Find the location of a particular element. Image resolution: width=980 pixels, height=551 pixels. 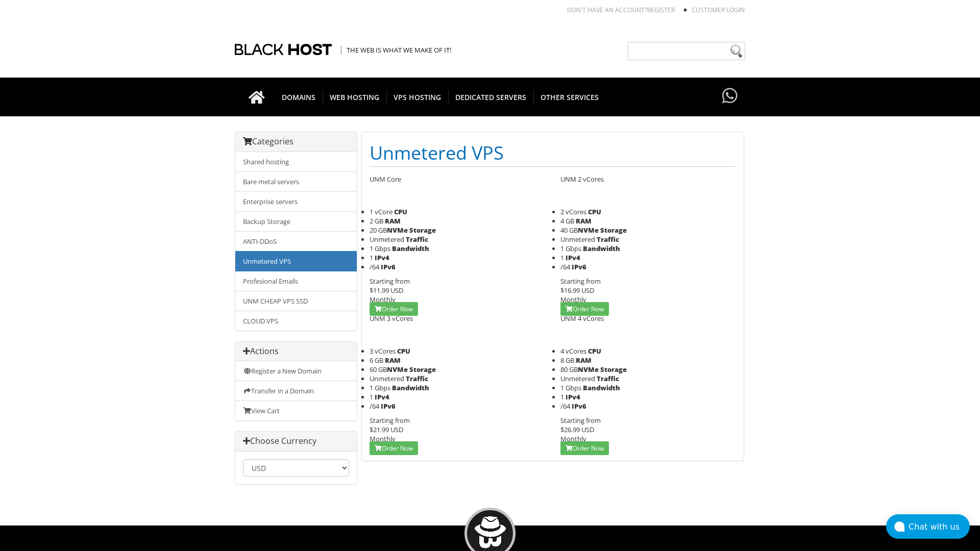

span: The Web is what we make of it! is located at coordinates (396, 50).